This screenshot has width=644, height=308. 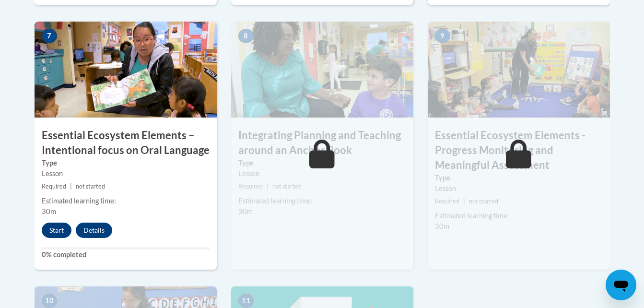 What do you see at coordinates (443, 36) in the screenshot?
I see `span: 9` at bounding box center [443, 36].